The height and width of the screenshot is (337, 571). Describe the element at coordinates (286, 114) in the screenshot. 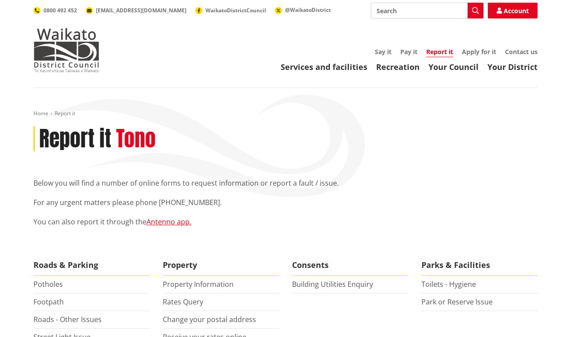

I see `nav: breadcrumb` at that location.